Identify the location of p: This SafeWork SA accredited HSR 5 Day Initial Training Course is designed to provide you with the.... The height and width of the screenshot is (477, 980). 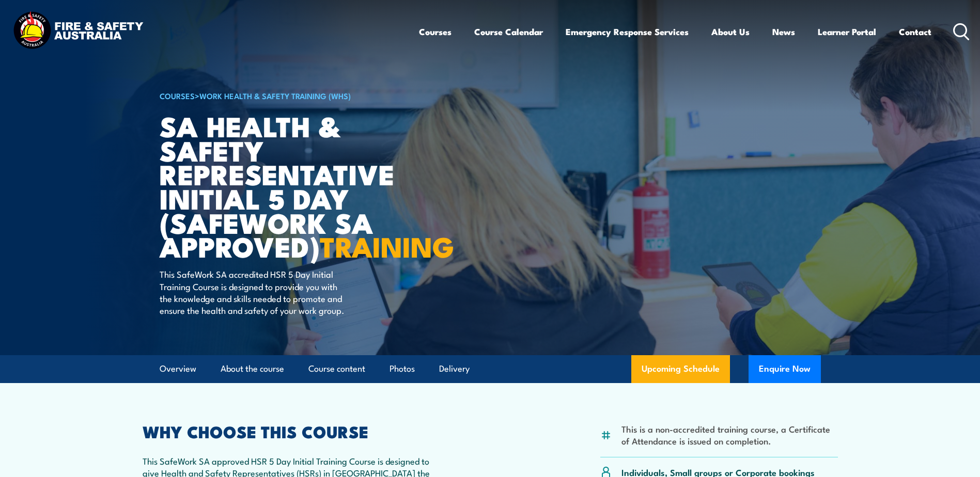
(254, 292).